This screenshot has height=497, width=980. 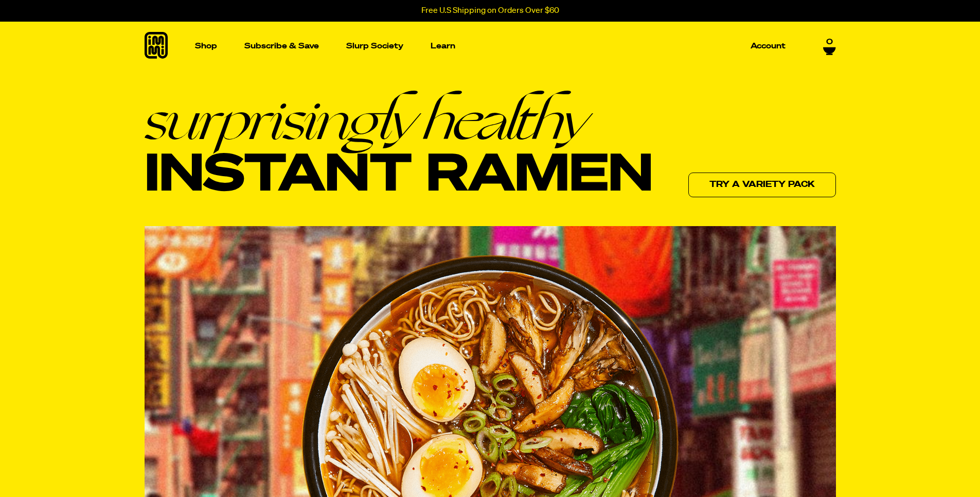 What do you see at coordinates (490, 11) in the screenshot?
I see `p: Free U.S Shipping on Orders Over $60` at bounding box center [490, 11].